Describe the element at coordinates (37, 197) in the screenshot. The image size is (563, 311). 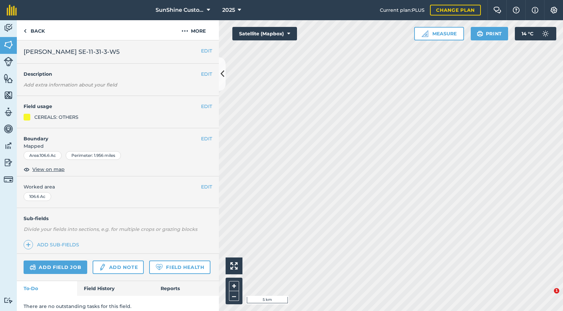
I see `div: 106.6 Ac` at that location.